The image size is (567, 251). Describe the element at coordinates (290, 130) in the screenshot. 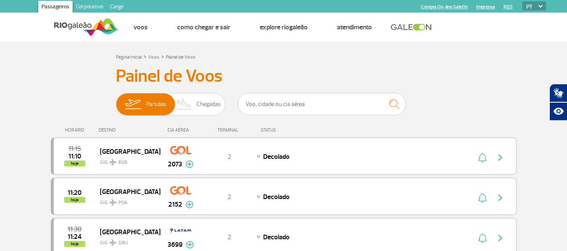

I see `div: STATUS` at that location.